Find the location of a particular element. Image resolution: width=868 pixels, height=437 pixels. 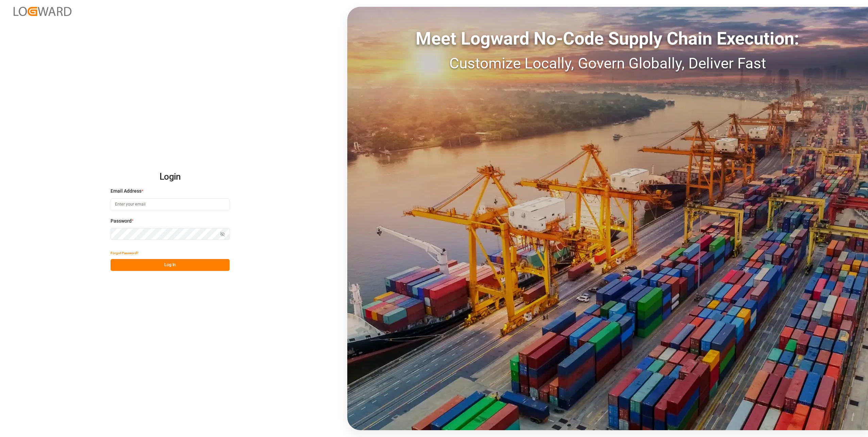

div: Meet Logward No-Code Supply Chain Execution: is located at coordinates (608, 39).